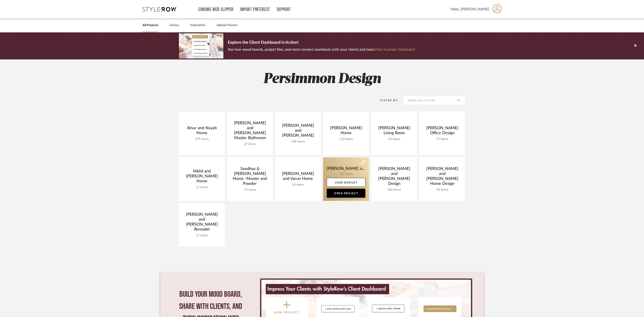  What do you see at coordinates (322, 43) in the screenshot?
I see `p: Explore the Client Dashboard in Action!` at bounding box center [322, 43].